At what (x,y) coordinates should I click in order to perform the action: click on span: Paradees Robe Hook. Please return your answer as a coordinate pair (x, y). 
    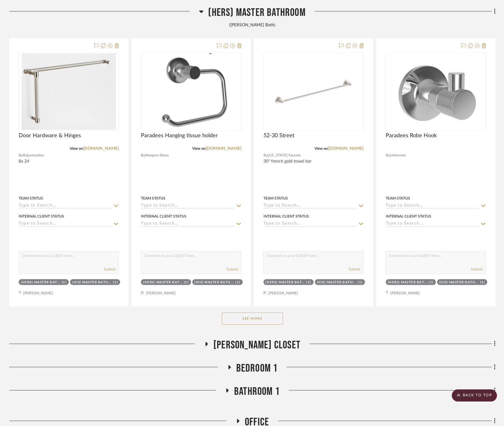
    Looking at the image, I should click on (411, 136).